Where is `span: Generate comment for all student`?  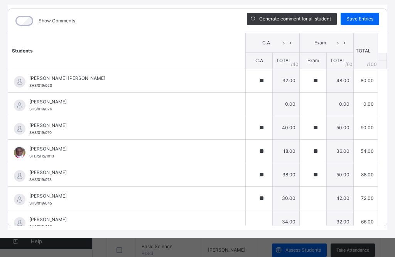
span: Generate comment for all student is located at coordinates (295, 19).